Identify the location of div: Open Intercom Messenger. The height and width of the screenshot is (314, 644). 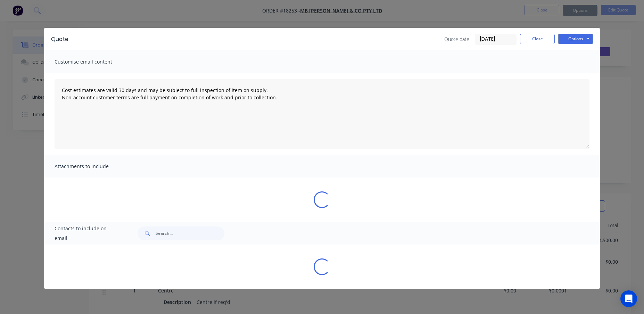
(629, 299).